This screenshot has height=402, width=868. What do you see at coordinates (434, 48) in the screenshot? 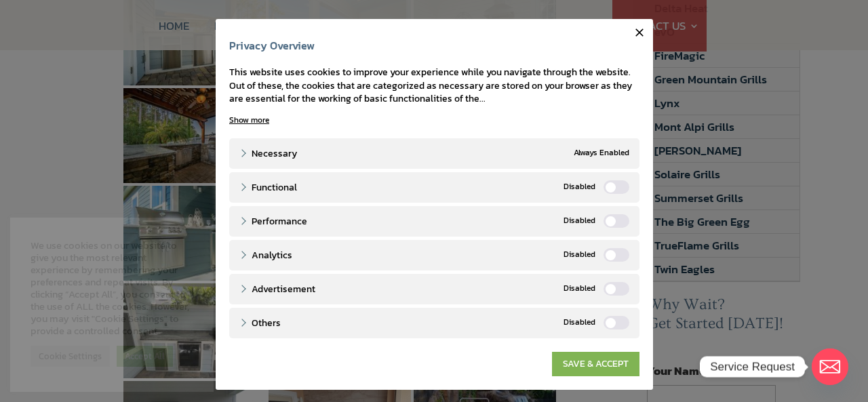
I see `h4: Privacy Overview` at bounding box center [434, 48].